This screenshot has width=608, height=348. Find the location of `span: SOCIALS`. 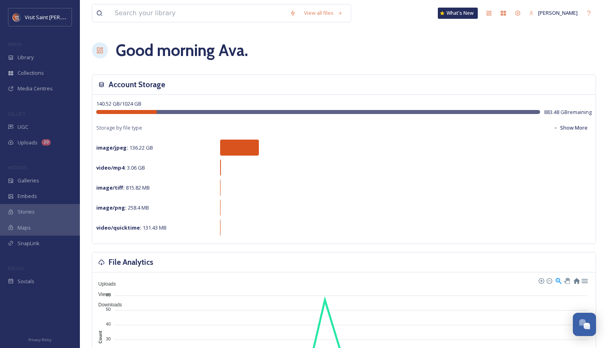

span: SOCIALS is located at coordinates (16, 268).